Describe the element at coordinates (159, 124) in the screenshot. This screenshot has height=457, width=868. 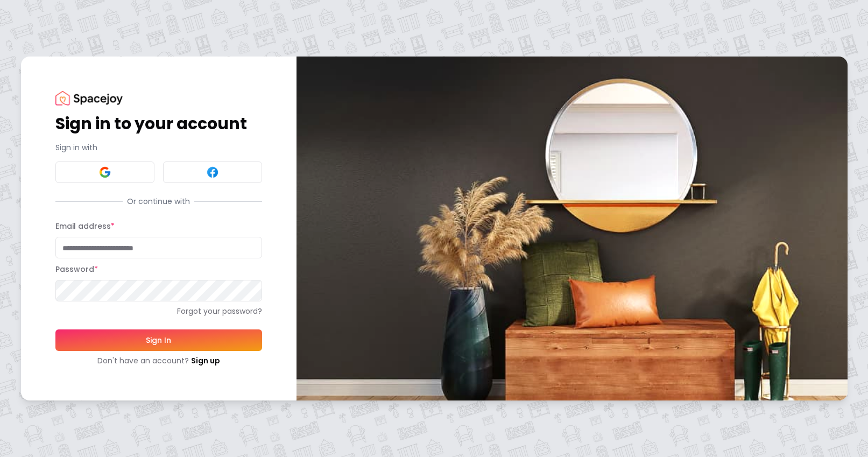
I see `h1: Sign in to your account` at that location.